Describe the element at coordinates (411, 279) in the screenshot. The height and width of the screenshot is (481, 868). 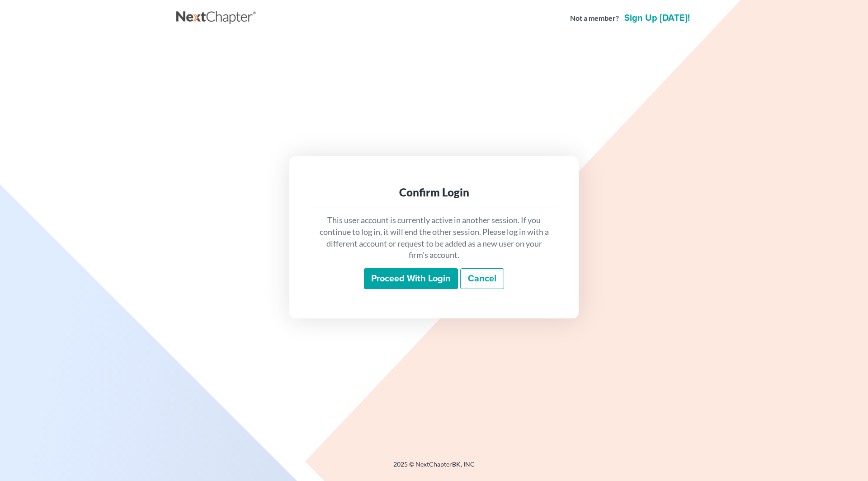
I see `input: Proceed with login` at that location.